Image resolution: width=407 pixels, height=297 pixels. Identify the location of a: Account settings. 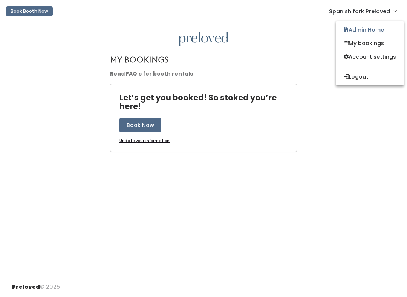
(369, 57).